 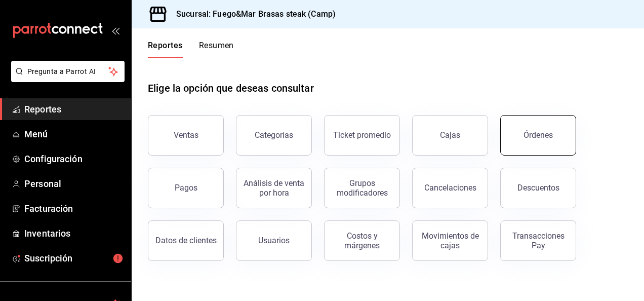 What do you see at coordinates (186, 187) in the screenshot?
I see `div: Pagos` at bounding box center [186, 187].